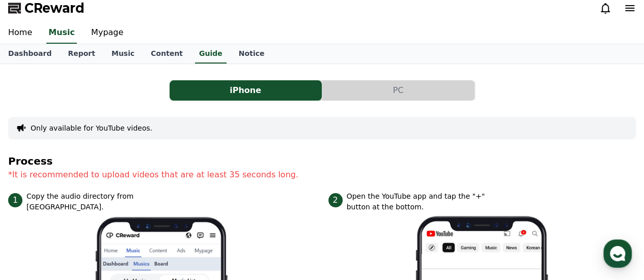 The height and width of the screenshot is (280, 644). Describe the element at coordinates (99, 215) in the screenshot. I see `span: Messages` at that location.